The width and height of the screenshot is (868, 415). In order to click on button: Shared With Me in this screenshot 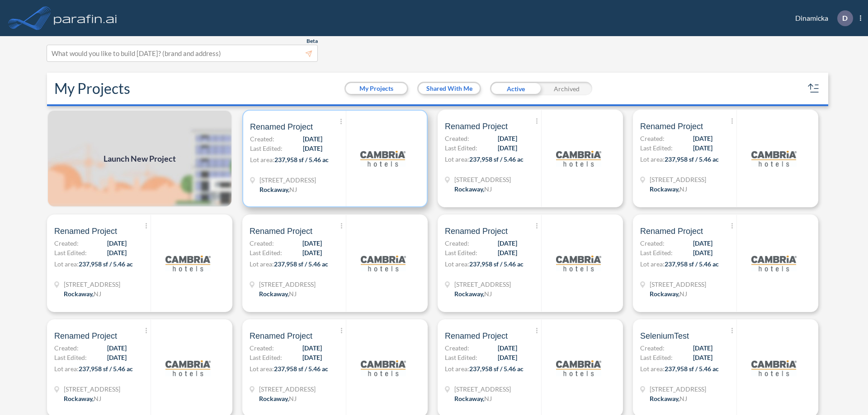, I will do `click(449, 89)`.